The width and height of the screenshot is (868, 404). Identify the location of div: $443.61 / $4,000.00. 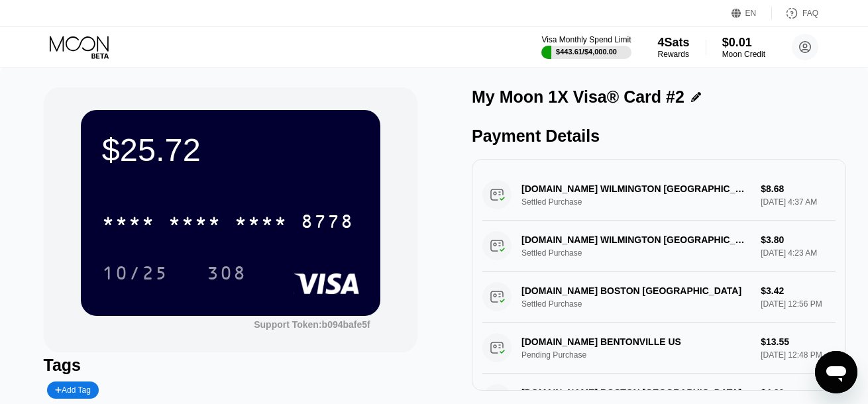
(587, 52).